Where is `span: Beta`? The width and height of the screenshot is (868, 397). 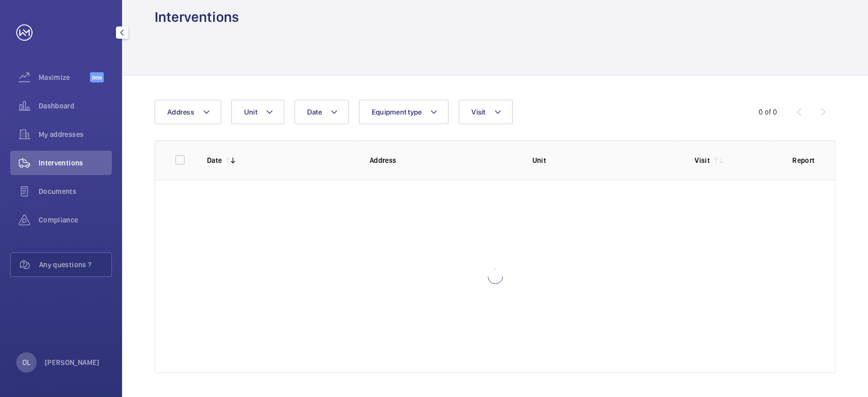 span: Beta is located at coordinates (97, 77).